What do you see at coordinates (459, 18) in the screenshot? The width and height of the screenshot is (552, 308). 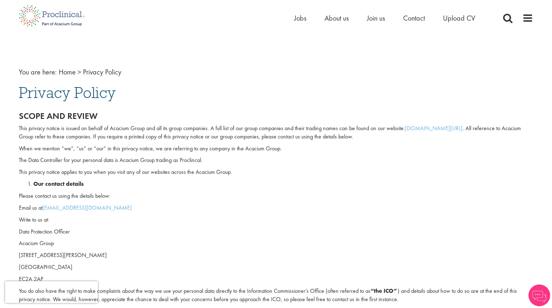 I see `a: Upload CV` at bounding box center [459, 18].